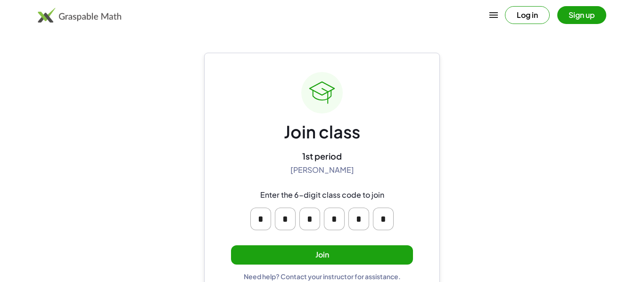  Describe the element at coordinates (582, 15) in the screenshot. I see `button: Sign up` at that location.